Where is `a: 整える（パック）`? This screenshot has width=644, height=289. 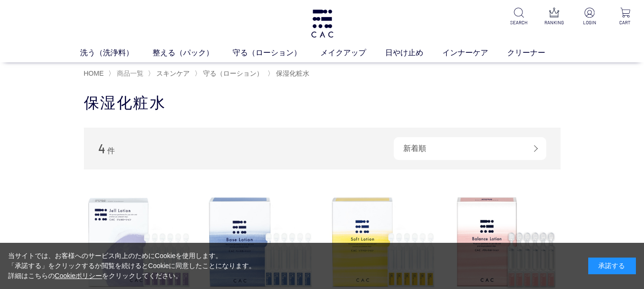
a: 整える（パック） is located at coordinates (193, 53).